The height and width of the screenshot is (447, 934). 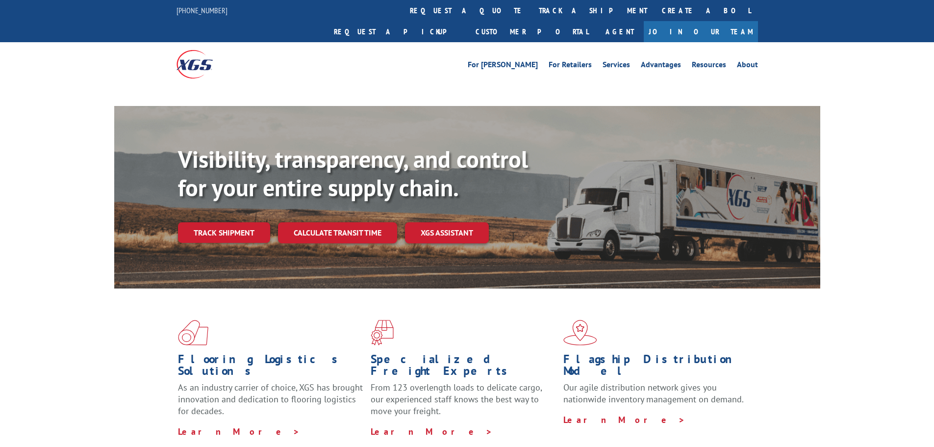 What do you see at coordinates (447, 232) in the screenshot?
I see `a: XGS ASSISTANT` at bounding box center [447, 232].